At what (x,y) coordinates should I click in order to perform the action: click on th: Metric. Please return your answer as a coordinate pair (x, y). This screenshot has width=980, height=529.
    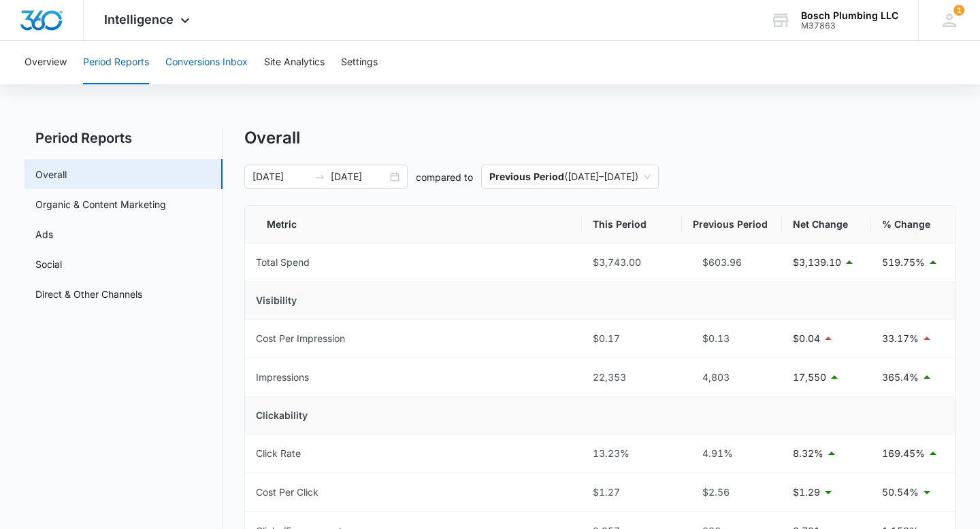
    Looking at the image, I should click on (413, 225).